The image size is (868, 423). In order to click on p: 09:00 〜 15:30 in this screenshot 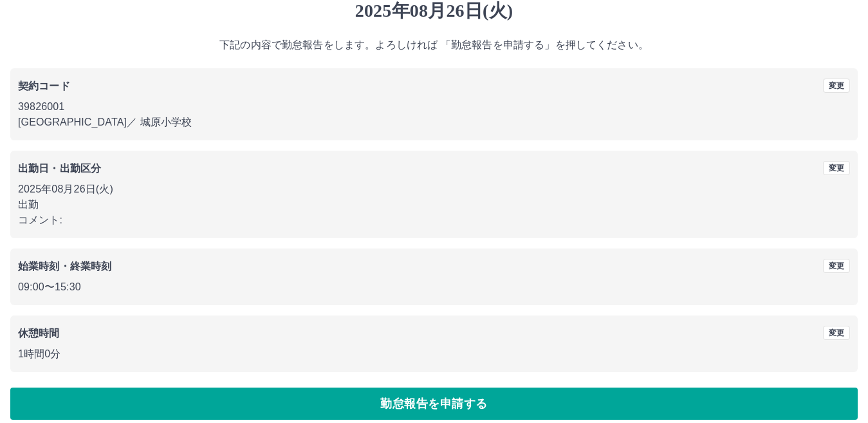, I will do `click(434, 287)`.